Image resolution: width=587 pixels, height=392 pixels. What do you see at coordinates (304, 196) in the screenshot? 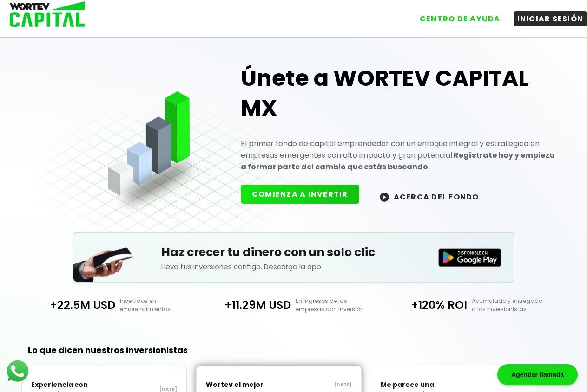
I see `a: COMIENZA A INVERTIR` at bounding box center [304, 196].